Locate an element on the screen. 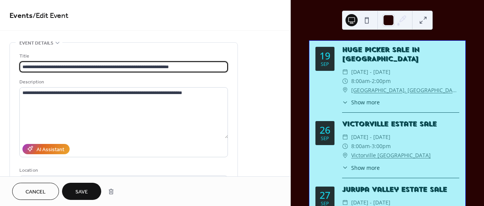 This screenshot has height=206, width=484. div: Description is located at coordinates (123, 82).